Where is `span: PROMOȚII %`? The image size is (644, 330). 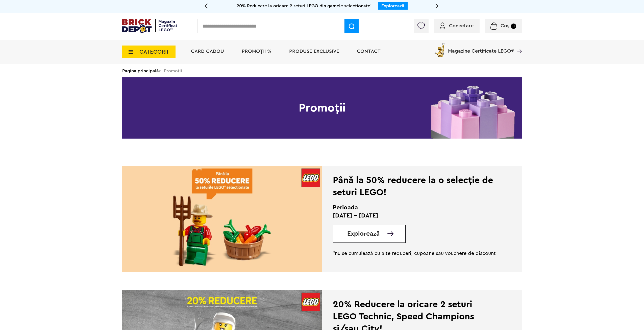
span: PROMOȚII % is located at coordinates (257, 51).